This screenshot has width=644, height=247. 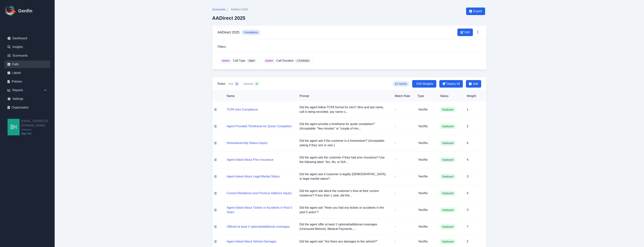 What do you see at coordinates (250, 160) in the screenshot?
I see `a: Agent Asked About Prior Insurance` at bounding box center [250, 160].